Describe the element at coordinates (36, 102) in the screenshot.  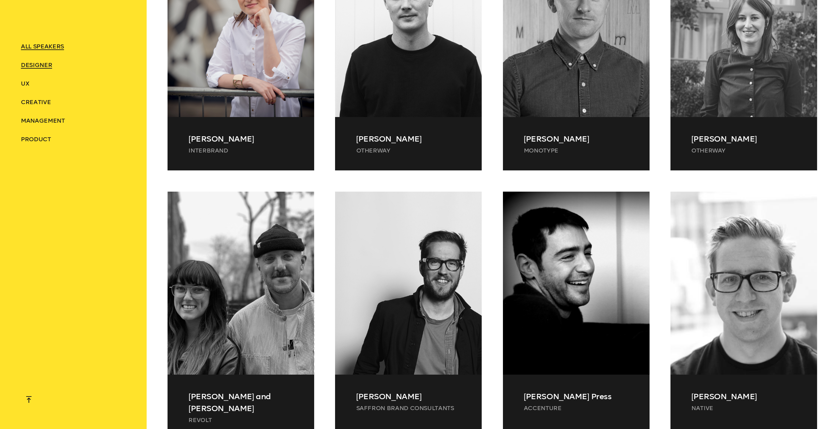
I see `span: Creative` at that location.